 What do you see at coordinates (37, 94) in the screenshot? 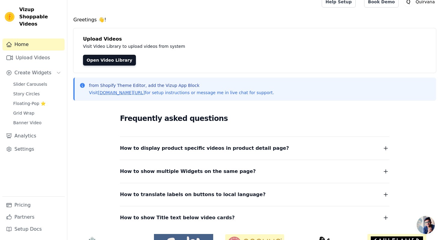
I see `a: Story Circles` at bounding box center [37, 94].